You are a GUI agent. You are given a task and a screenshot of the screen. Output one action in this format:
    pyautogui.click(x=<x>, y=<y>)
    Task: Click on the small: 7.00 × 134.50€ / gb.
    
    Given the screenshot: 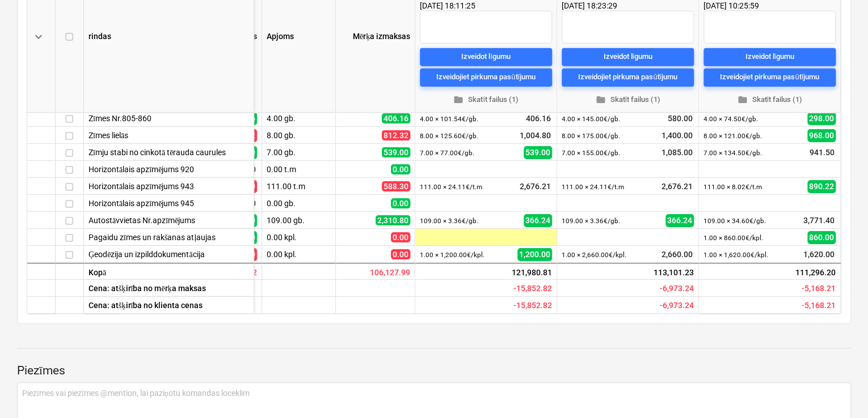 What is the action you would take?
    pyautogui.click(x=732, y=153)
    